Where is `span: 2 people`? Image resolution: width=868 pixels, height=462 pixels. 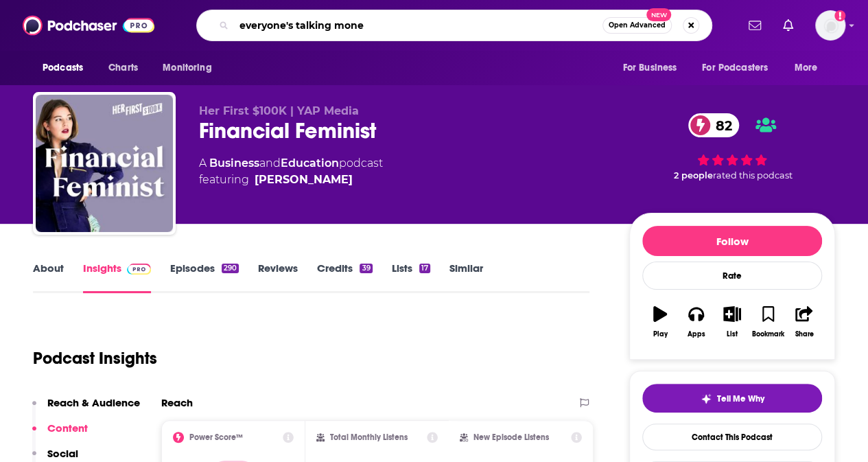 span: 2 people is located at coordinates (692, 175).